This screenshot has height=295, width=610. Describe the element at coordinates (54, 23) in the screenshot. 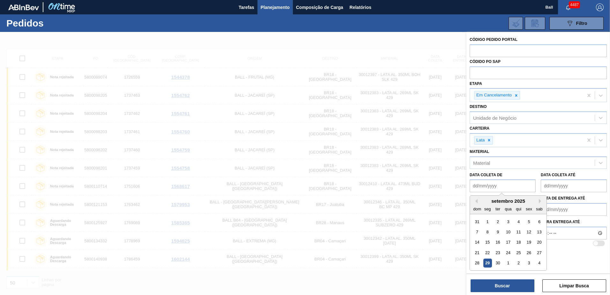

I see `h1: Pedidos` at that location.